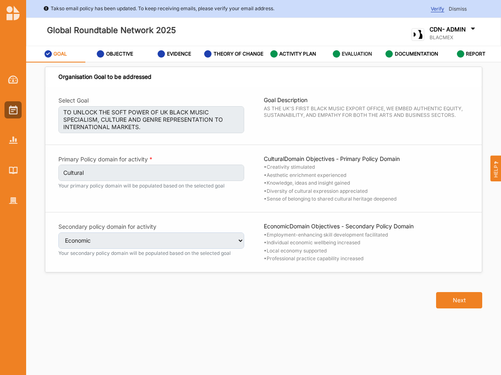 The height and width of the screenshot is (375, 501). Describe the element at coordinates (111, 30) in the screenshot. I see `label: Global Roundtable Network 2025` at that location.